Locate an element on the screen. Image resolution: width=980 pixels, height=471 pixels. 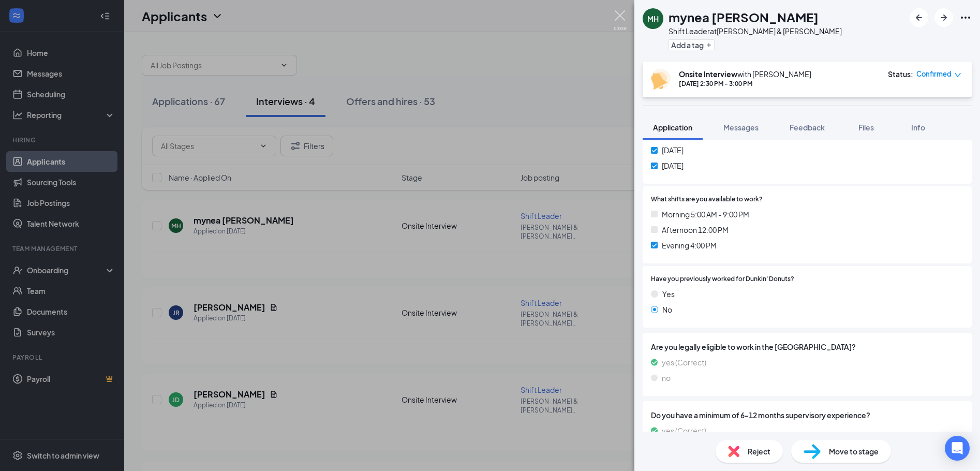
span: Afternoon 12:00 PM is located at coordinates (695, 230).